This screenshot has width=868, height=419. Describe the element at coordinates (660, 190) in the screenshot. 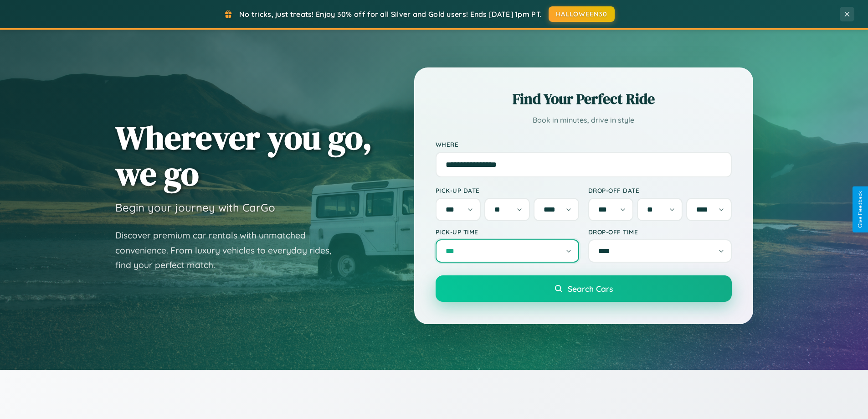

I see `label: Drop-off Date` at that location.